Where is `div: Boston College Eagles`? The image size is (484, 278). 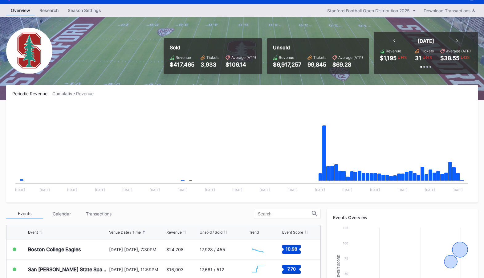
div: Boston College Eagles is located at coordinates (55, 249).